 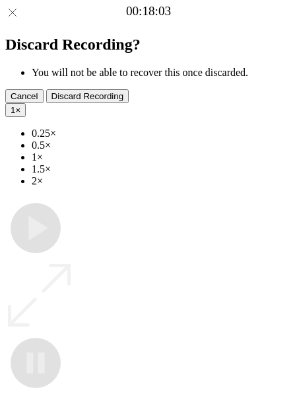 What do you see at coordinates (162, 73) in the screenshot?
I see `li: You will not be able to recover this once discarded.` at bounding box center [162, 73].